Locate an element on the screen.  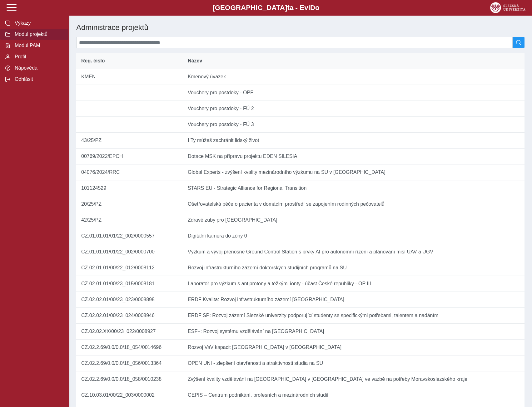
span: Název is located at coordinates (195, 61).